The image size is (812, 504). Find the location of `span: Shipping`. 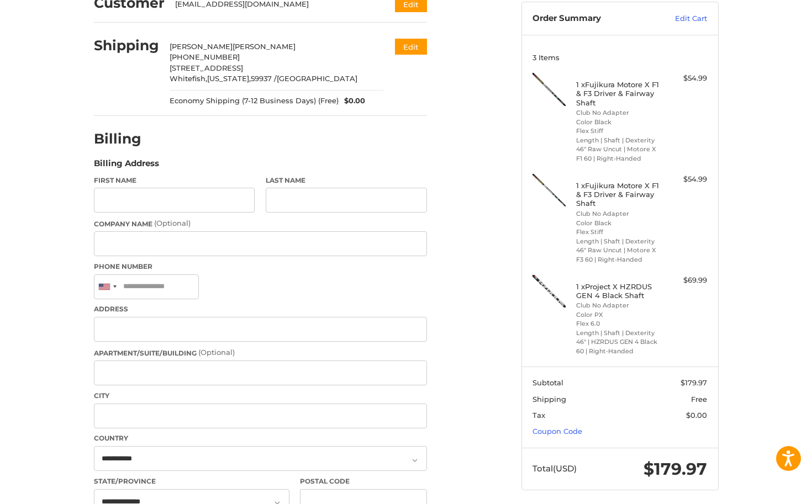

span: Shipping is located at coordinates (550, 399).